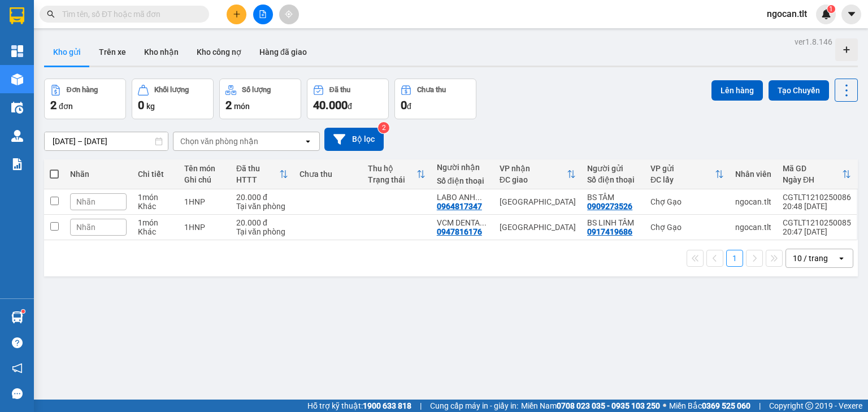  What do you see at coordinates (66, 106) in the screenshot?
I see `span: đơn` at bounding box center [66, 106].